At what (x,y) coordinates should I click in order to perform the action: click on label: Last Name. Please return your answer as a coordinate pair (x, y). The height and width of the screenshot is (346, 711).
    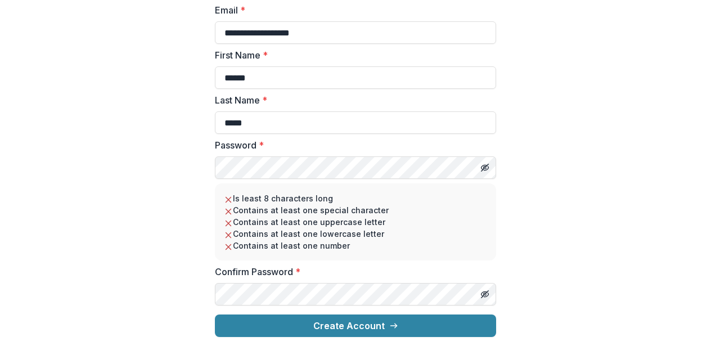
    Looking at the image, I should click on (352, 100).